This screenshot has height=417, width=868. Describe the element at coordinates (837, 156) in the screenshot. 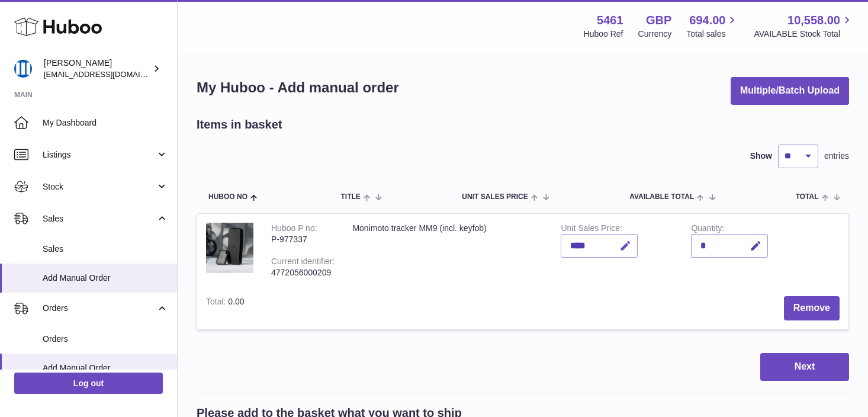

I see `span: entries` at that location.